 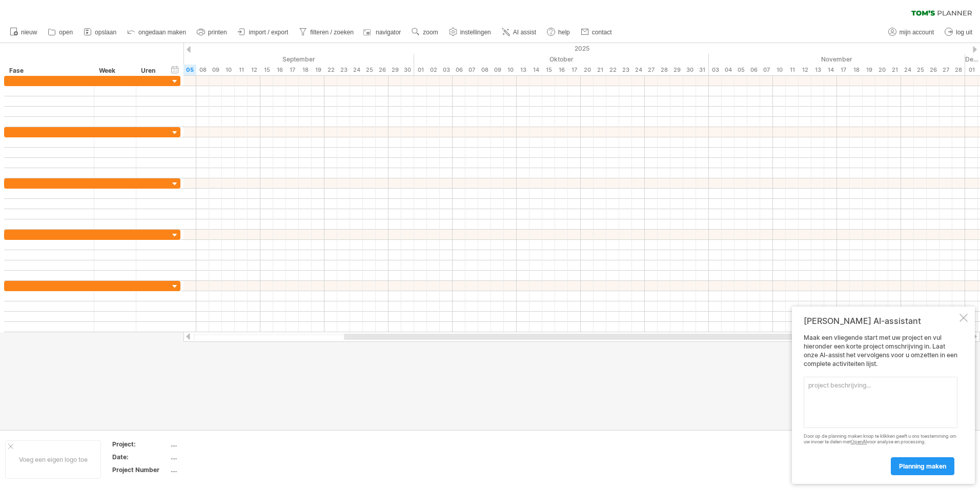 What do you see at coordinates (264, 32) in the screenshot?
I see `a: import / export` at bounding box center [264, 32].